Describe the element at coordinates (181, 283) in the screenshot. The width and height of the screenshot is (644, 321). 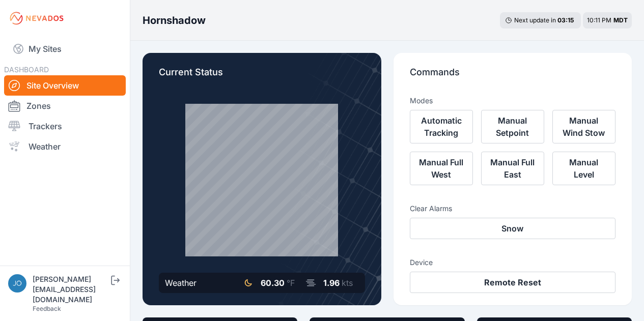
I see `div: Weather` at that location.